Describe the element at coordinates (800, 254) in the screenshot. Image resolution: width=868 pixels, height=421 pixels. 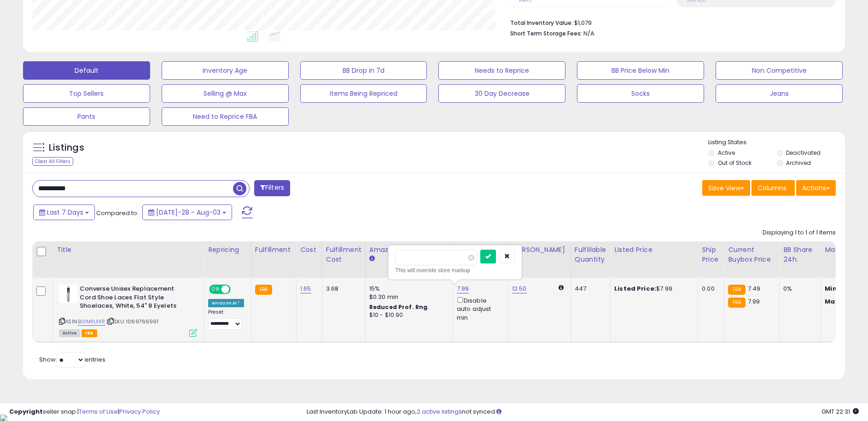
I see `div: BB Share 24h.` at that location.